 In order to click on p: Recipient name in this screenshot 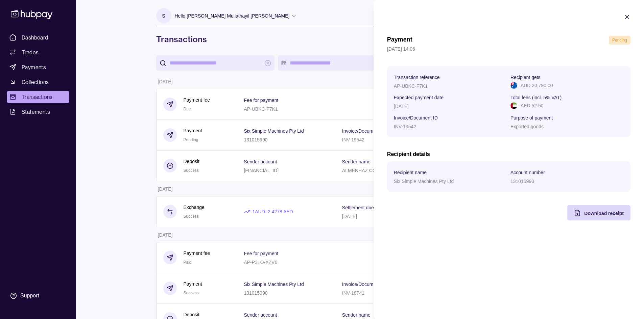, I will do `click(410, 172)`.